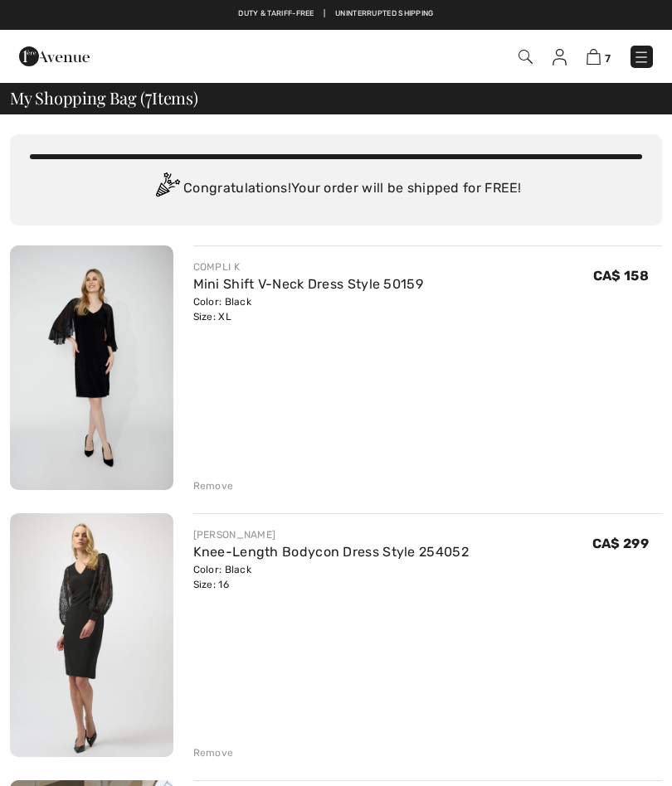 The height and width of the screenshot is (786, 672). I want to click on img: Knee-Length Bodycon Dress Style 254052, so click(91, 635).